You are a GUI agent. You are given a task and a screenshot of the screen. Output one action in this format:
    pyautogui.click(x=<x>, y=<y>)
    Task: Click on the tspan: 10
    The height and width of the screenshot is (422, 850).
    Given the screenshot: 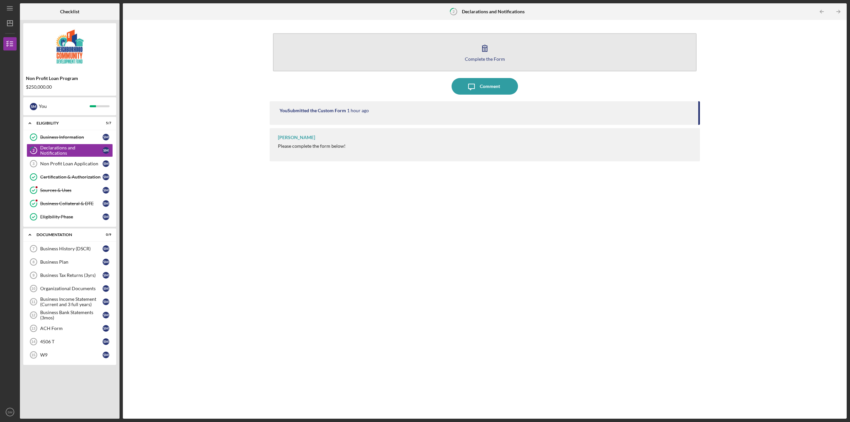 What is the action you would take?
    pyautogui.click(x=33, y=289)
    